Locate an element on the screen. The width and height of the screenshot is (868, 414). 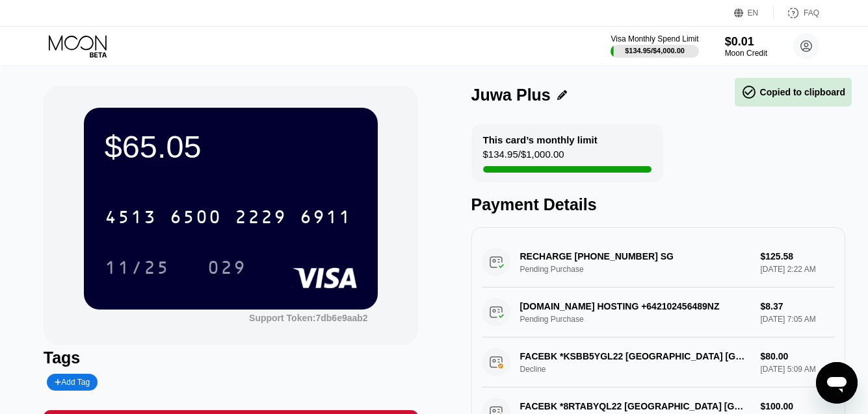
div: $0.01 is located at coordinates (746, 42).